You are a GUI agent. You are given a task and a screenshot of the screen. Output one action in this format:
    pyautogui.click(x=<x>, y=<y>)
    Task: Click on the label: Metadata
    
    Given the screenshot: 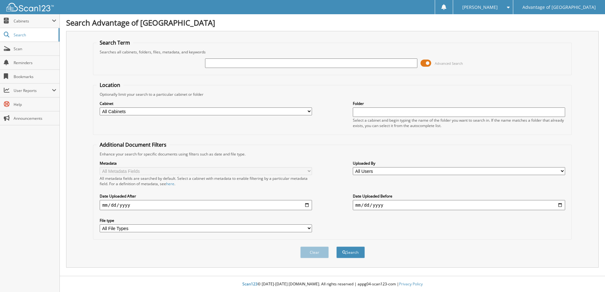 What is the action you would take?
    pyautogui.click(x=206, y=163)
    